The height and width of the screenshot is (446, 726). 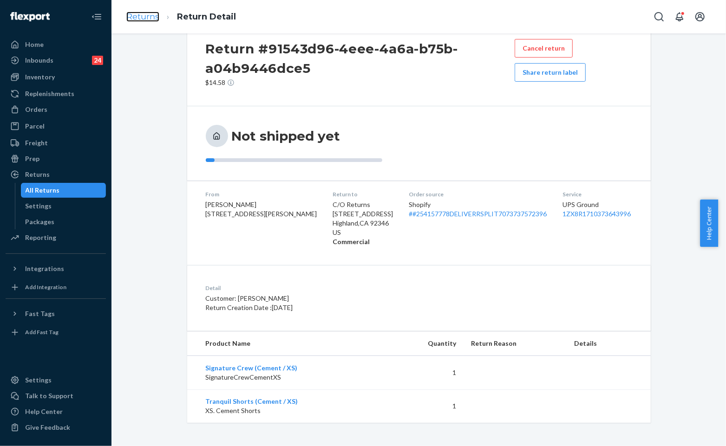 What do you see at coordinates (56, 94) in the screenshot?
I see `a: Replenishments` at bounding box center [56, 94].